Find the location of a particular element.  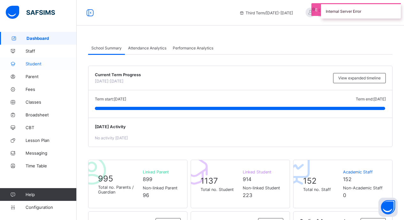

span: View expanded timeline is located at coordinates (359, 78).